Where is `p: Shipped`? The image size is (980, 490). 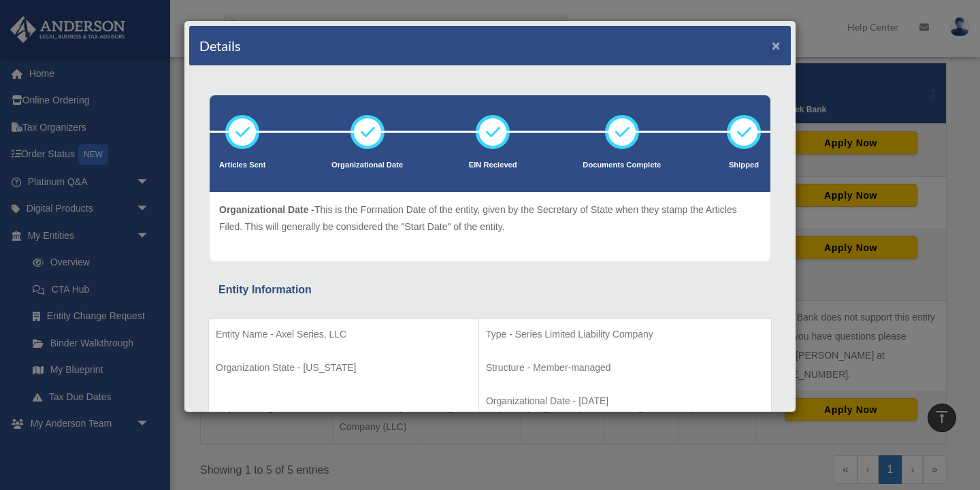
p: Shipped is located at coordinates (744, 166).